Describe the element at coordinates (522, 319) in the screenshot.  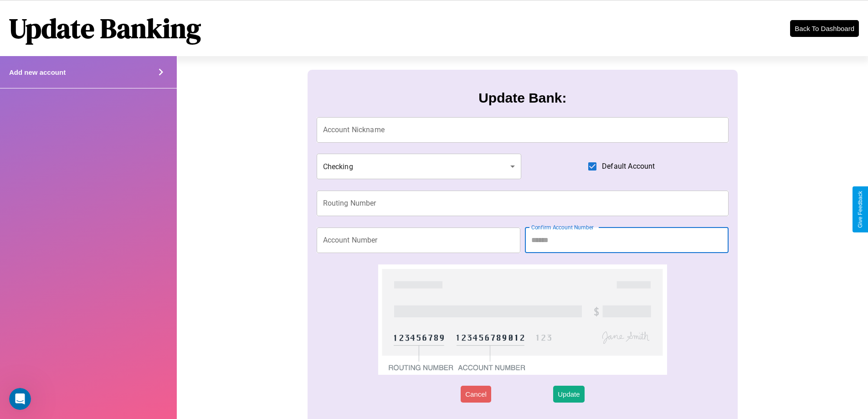
I see `img: check` at that location.